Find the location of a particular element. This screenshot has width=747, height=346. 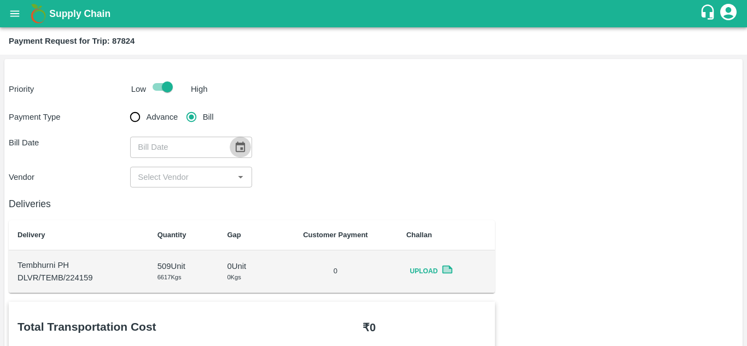

div: customer-support is located at coordinates (708, 14).